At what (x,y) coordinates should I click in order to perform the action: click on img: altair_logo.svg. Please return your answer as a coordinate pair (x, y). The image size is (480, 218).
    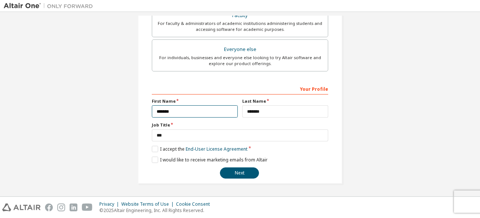
    Looking at the image, I should click on (21, 207).